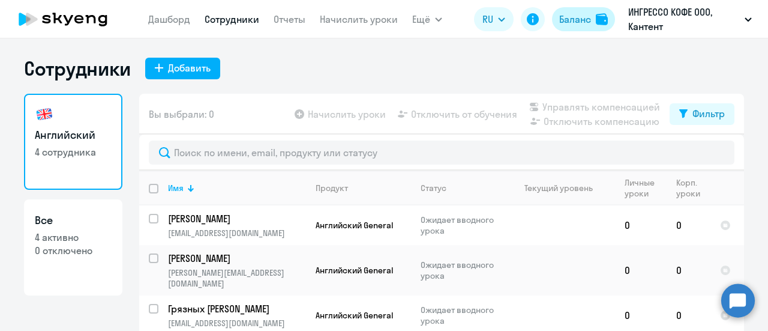  I want to click on button: Фильтр, so click(702, 114).